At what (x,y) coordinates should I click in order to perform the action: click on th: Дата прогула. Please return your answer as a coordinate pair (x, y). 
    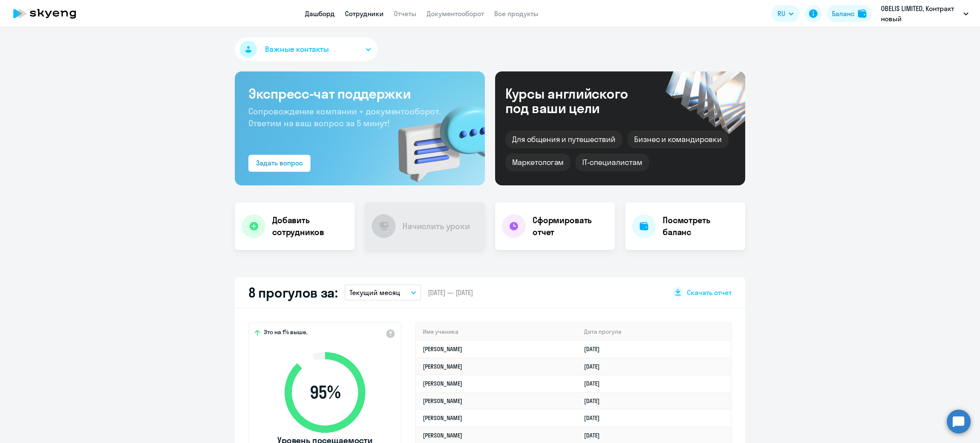
    Looking at the image, I should click on (654, 332).